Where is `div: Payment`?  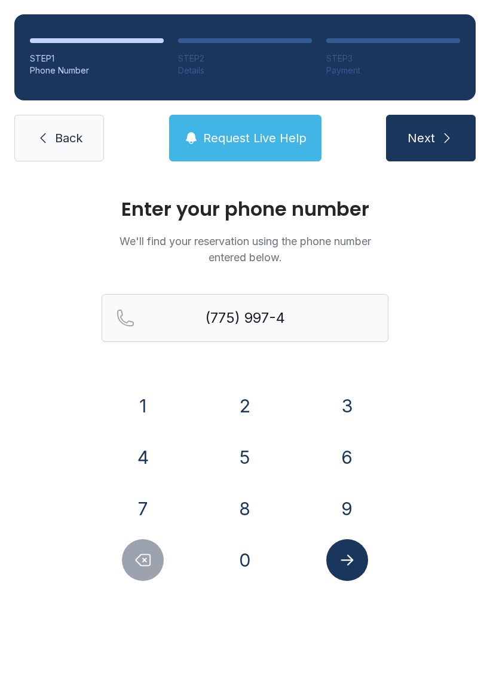
div: Payment is located at coordinates (393, 70).